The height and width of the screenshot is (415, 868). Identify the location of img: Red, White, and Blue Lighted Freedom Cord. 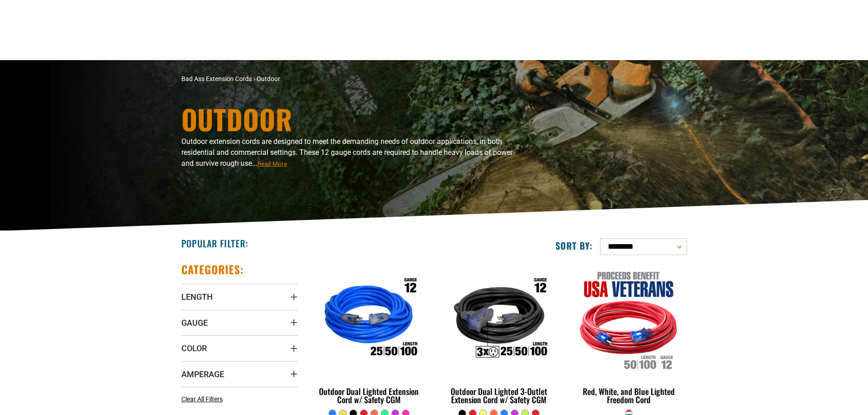
(628, 319).